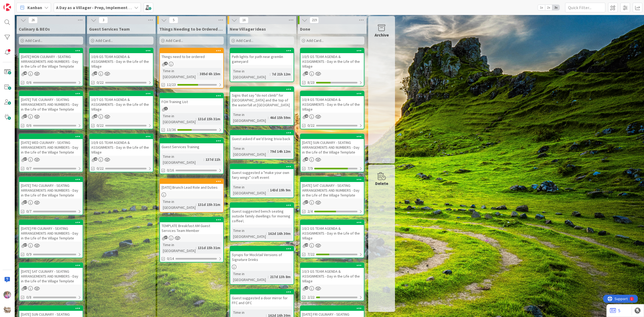 The width and height of the screenshot is (644, 317). Describe the element at coordinates (281, 74) in the screenshot. I see `div: 7d 21h 12m` at that location.